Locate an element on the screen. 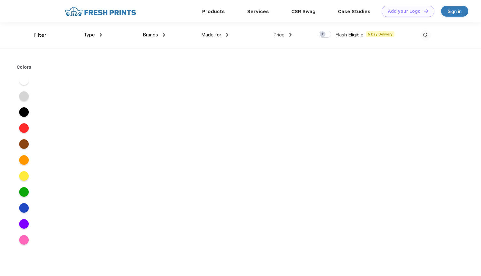  img: DT is located at coordinates (426, 11).